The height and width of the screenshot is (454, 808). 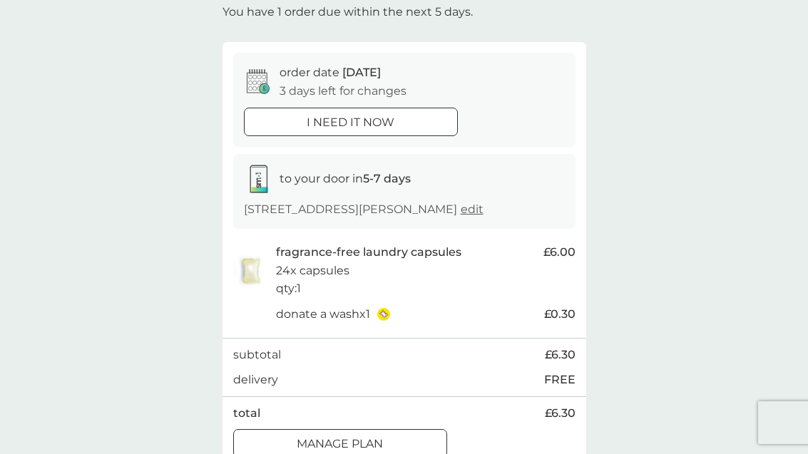 I want to click on p: donate a wash x 1, so click(x=323, y=314).